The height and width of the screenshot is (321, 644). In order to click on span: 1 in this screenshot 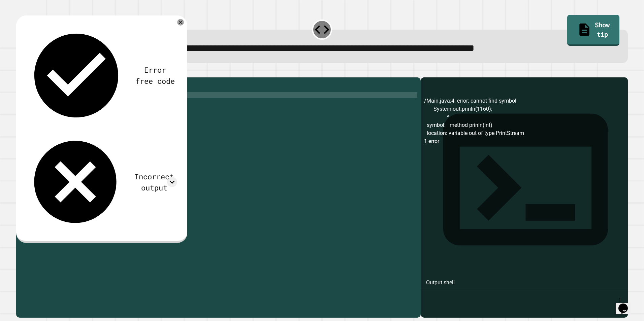, I will do `click(4, 6)`.